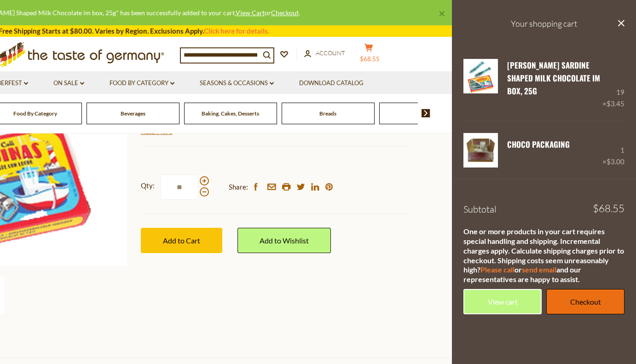  What do you see at coordinates (133, 113) in the screenshot?
I see `a: Beverages` at bounding box center [133, 113].